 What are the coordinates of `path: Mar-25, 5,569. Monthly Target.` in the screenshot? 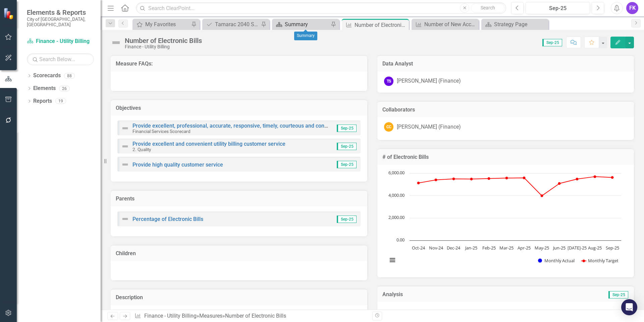 It's located at (507, 178).